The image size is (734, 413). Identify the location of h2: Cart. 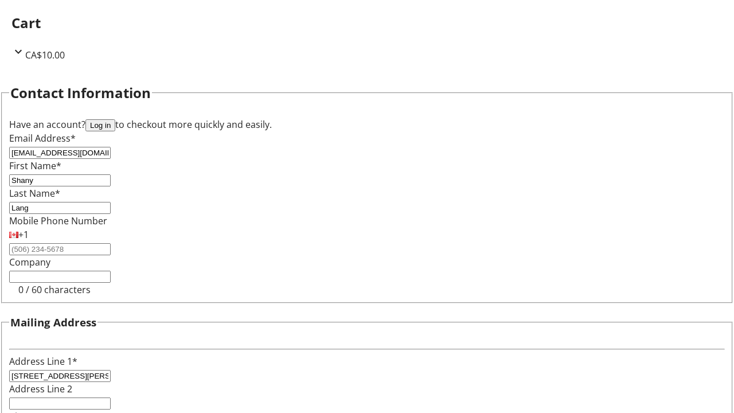
(367, 23).